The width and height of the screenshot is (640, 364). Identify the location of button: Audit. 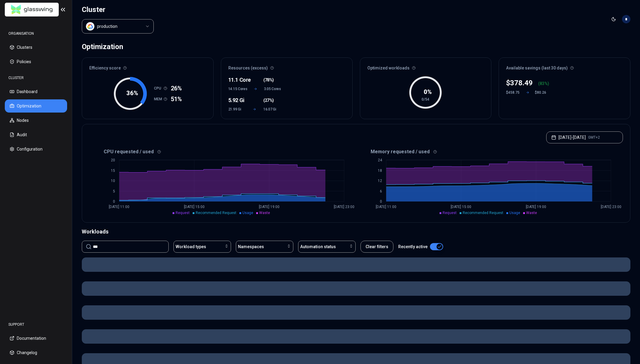
(36, 135).